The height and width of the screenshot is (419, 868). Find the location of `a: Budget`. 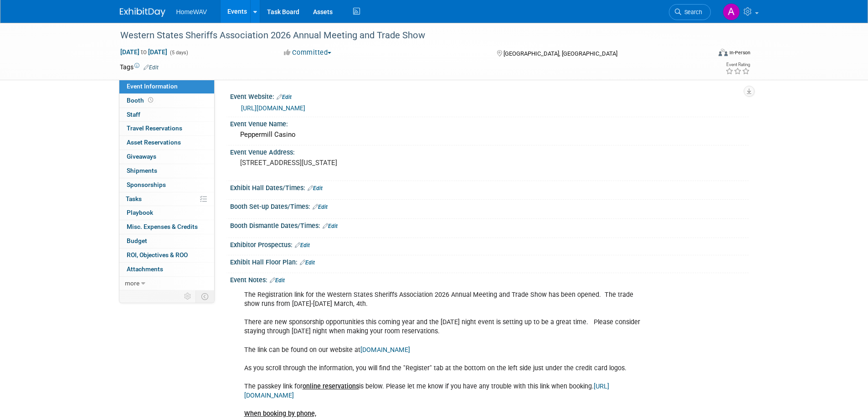

a: Budget is located at coordinates (167, 242).